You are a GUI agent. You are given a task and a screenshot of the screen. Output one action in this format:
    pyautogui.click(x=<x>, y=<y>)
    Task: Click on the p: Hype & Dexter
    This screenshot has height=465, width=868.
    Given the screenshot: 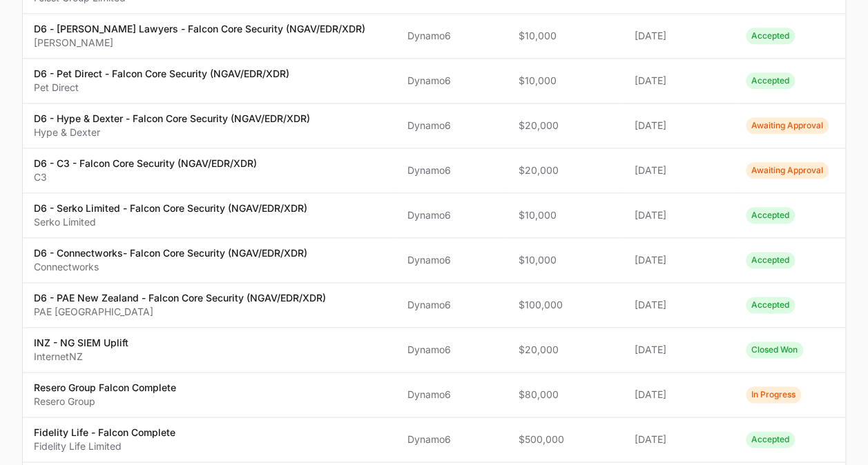 What is the action you would take?
    pyautogui.click(x=172, y=133)
    